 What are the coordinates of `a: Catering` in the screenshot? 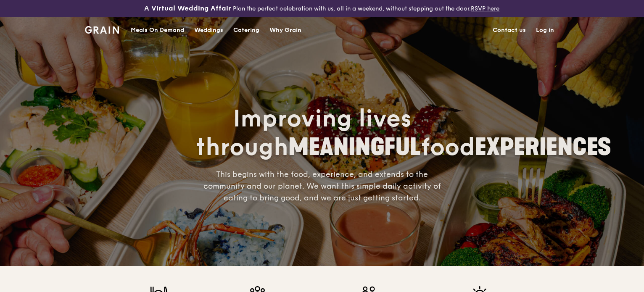 It's located at (246, 30).